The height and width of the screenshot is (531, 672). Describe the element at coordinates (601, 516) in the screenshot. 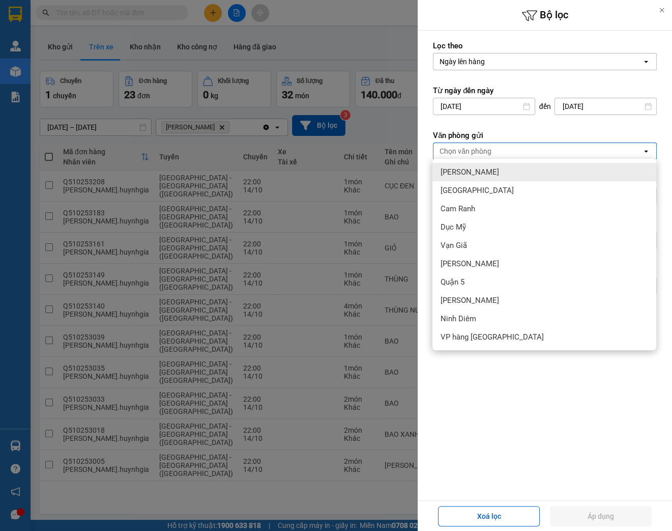

I see `button: Áp dụng` at that location.